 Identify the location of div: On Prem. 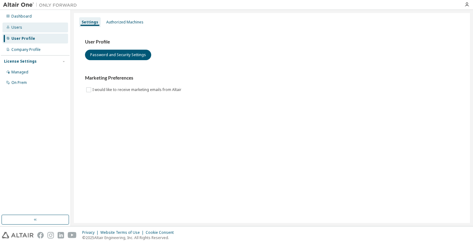
(19, 83).